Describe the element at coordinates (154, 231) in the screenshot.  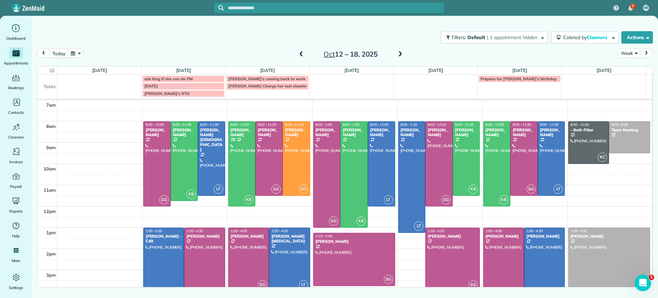
I see `span: 1:00 - 5:00` at that location.